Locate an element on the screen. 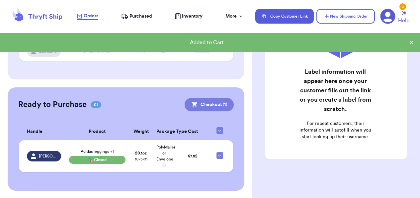  a: Purchased is located at coordinates (137, 16).